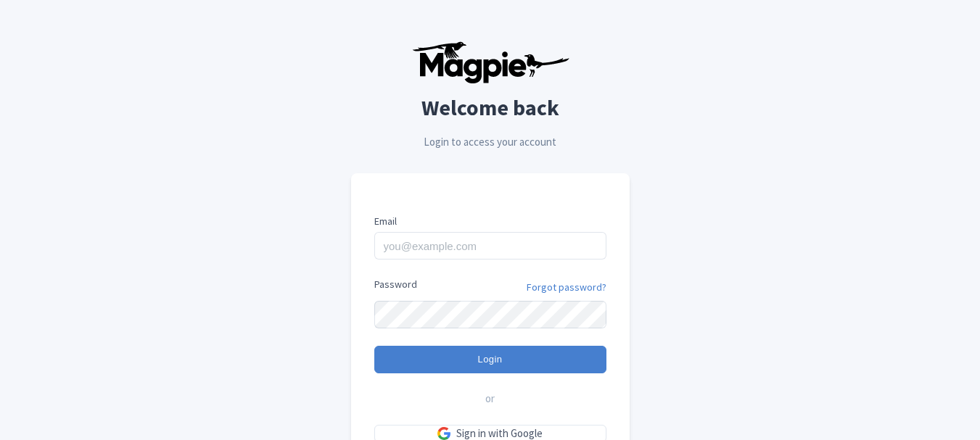  I want to click on img: logo-ab69f6fb50320c5b225c76a69d11143b.png, so click(489, 62).